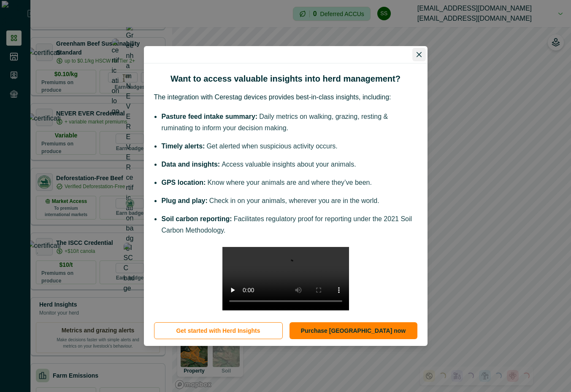 Image resolution: width=571 pixels, height=392 pixels. I want to click on span: Daily metrics on walking, grazing, resting & ruminating to inform your decision making., so click(275, 122).